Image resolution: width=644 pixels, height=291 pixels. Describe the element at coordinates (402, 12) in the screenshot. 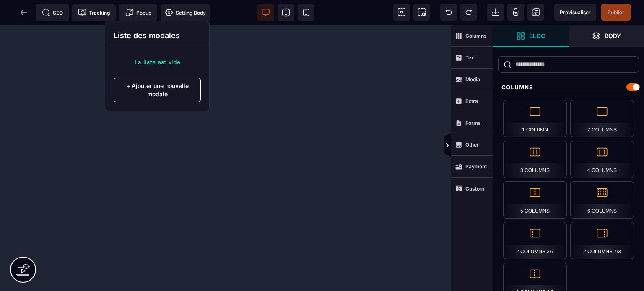

I see `span: View components` at that location.